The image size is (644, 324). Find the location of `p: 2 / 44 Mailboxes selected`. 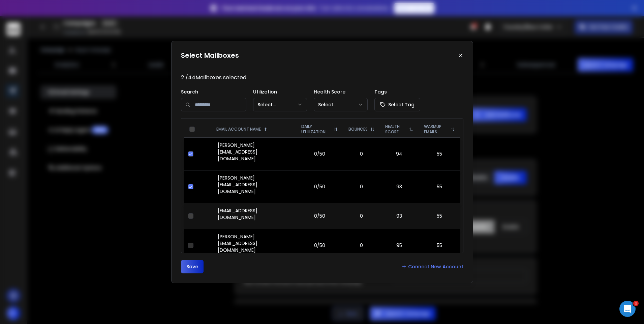

p: 2 / 44 Mailboxes selected is located at coordinates (322, 77).